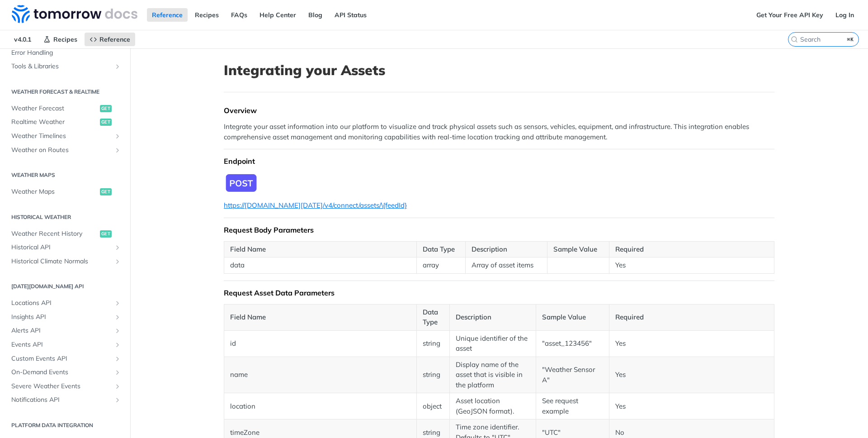 Image resolution: width=868 pixels, height=438 pixels. Describe the element at coordinates (493, 374) in the screenshot. I see `td: Display name of the asset that is visible in the platform` at that location.